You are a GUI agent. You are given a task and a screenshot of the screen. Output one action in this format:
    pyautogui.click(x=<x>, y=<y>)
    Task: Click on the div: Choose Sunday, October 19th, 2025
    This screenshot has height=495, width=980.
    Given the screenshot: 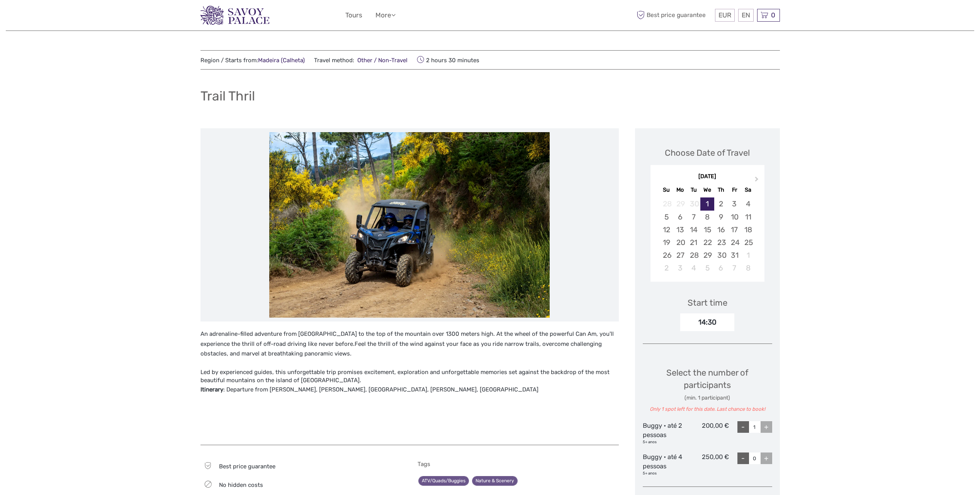 What is the action you would take?
    pyautogui.click(x=666, y=243)
    